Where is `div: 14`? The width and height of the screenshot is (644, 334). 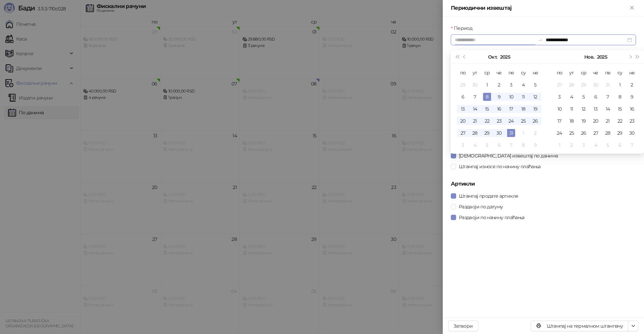 div: 14 is located at coordinates (608, 109).